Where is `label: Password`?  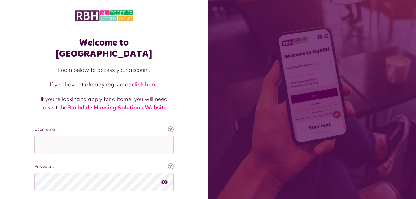
label: Password is located at coordinates (104, 167).